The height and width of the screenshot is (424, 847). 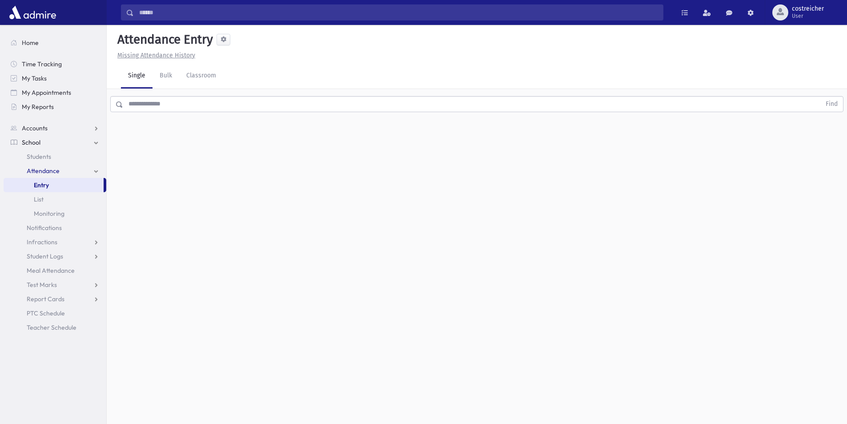 I want to click on span: Accounts, so click(x=35, y=128).